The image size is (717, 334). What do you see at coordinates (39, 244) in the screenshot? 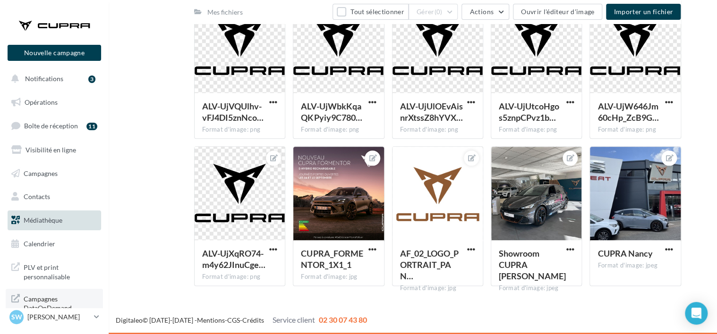
I see `span: Calendrier` at bounding box center [39, 244].